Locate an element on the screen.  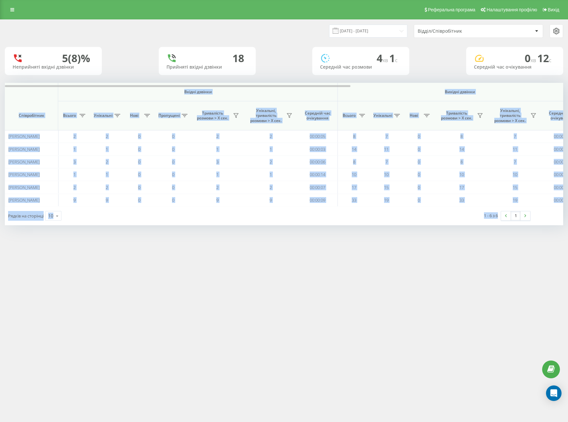
div: Open Intercom Messenger is located at coordinates (554, 393).